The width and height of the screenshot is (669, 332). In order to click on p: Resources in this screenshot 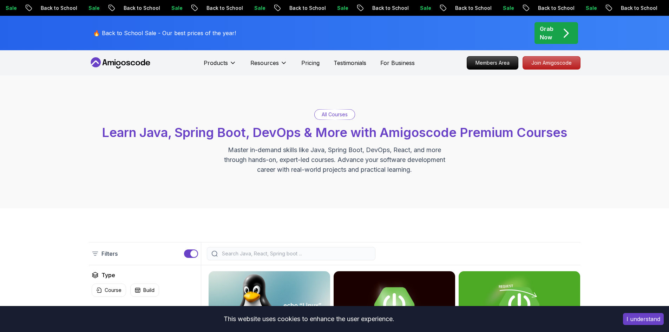, I will do `click(264, 63)`.